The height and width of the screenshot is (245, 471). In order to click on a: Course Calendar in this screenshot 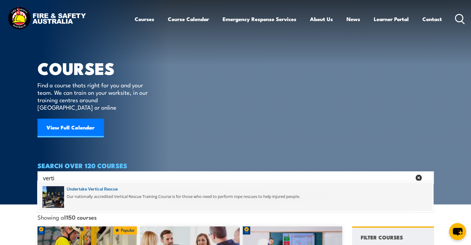, I will do `click(188, 19)`.